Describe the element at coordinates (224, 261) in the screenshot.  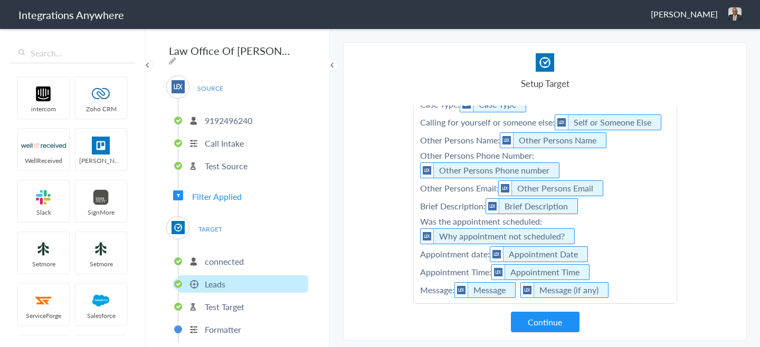
I see `p: connected` at that location.